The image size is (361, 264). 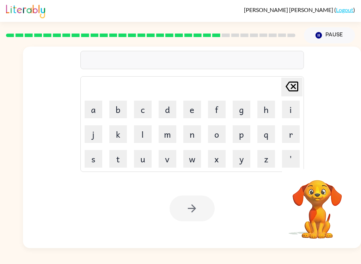 What do you see at coordinates (118, 109) in the screenshot?
I see `button: b` at bounding box center [118, 109].